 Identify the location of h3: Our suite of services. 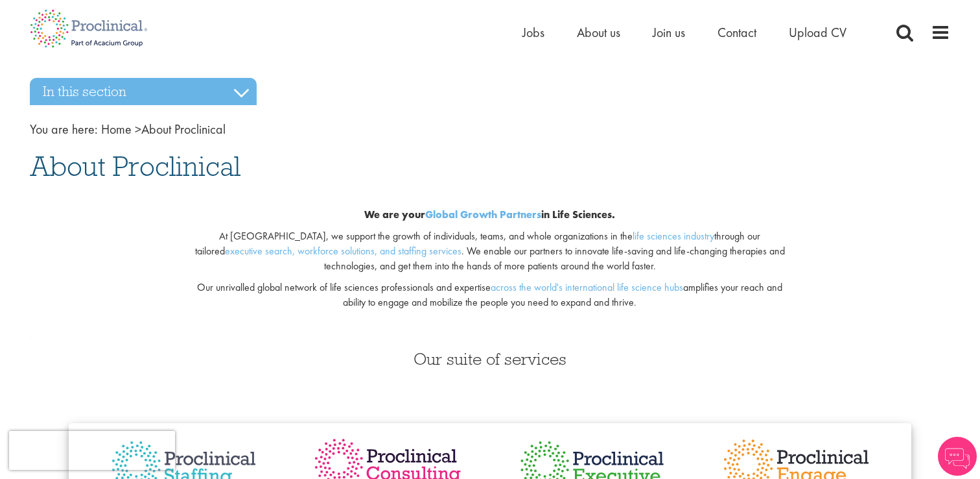
(490, 359).